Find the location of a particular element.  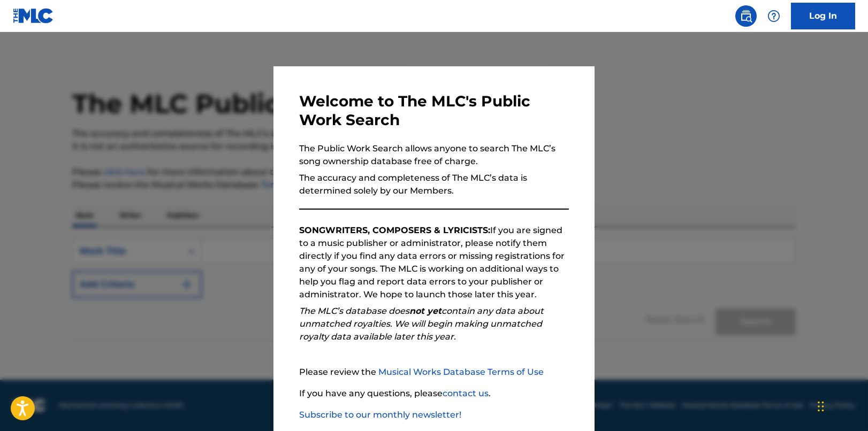

div: Help is located at coordinates (774, 16).